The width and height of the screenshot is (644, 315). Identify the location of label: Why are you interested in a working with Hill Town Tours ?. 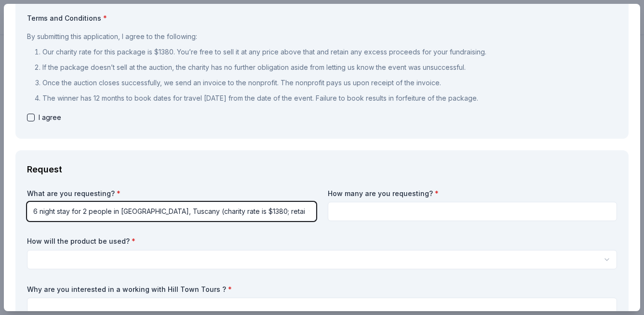
(322, 290).